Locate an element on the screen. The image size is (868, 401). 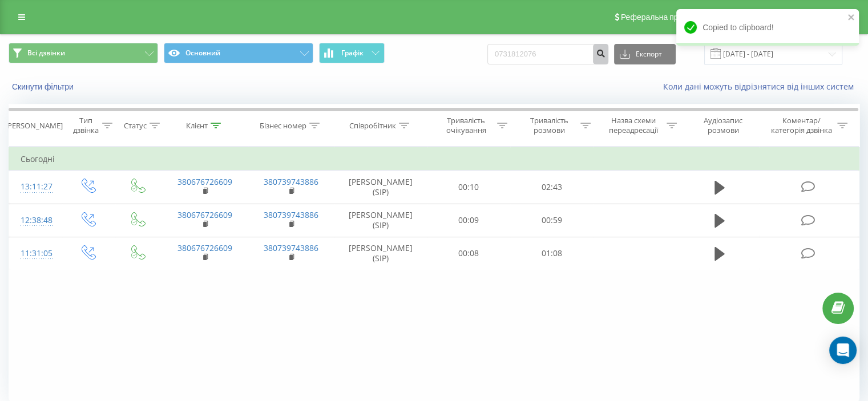
button: Експорт is located at coordinates (645, 54).